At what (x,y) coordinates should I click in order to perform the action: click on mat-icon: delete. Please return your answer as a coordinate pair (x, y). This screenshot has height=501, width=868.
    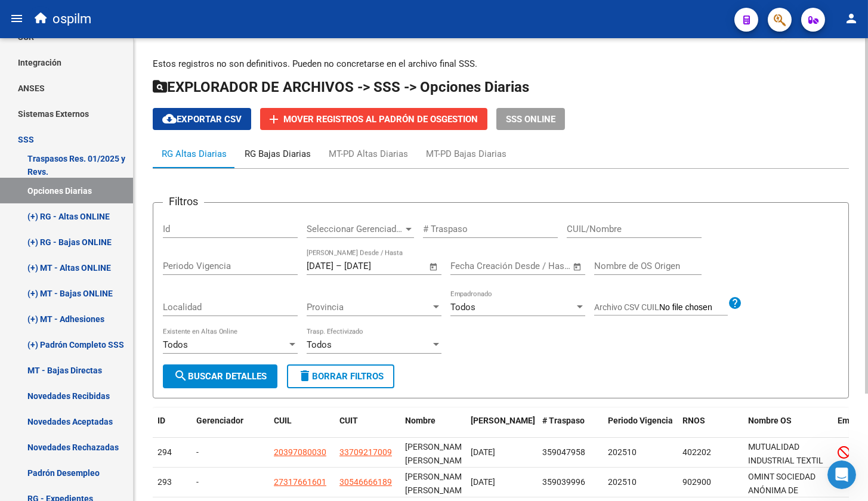
    Looking at the image, I should click on (305, 376).